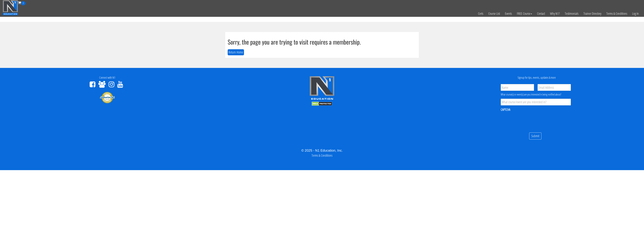 Image resolution: width=644 pixels, height=234 pixels. I want to click on a: 0, so click(22, 3).